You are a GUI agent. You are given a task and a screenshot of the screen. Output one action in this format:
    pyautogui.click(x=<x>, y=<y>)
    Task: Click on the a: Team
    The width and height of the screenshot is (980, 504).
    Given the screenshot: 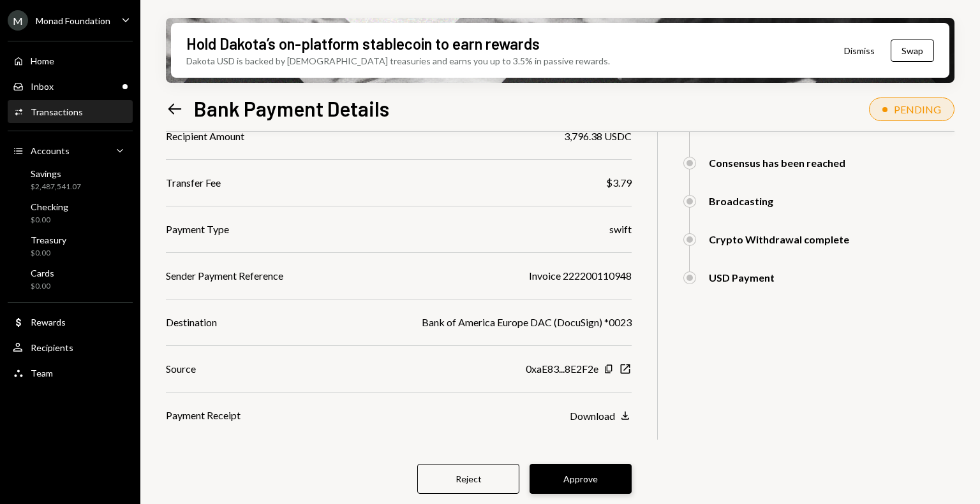 What is the action you would take?
    pyautogui.click(x=70, y=373)
    